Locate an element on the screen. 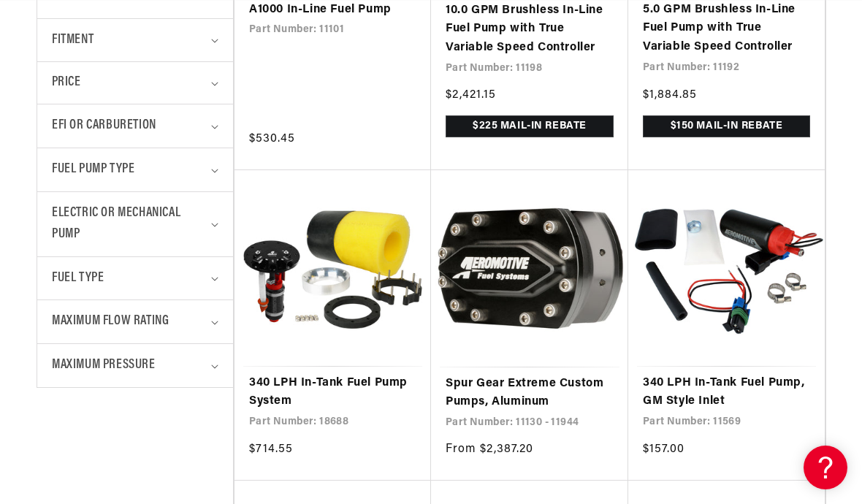  summary: Electric or Mechanical Pump (0 selected) is located at coordinates (135, 224).